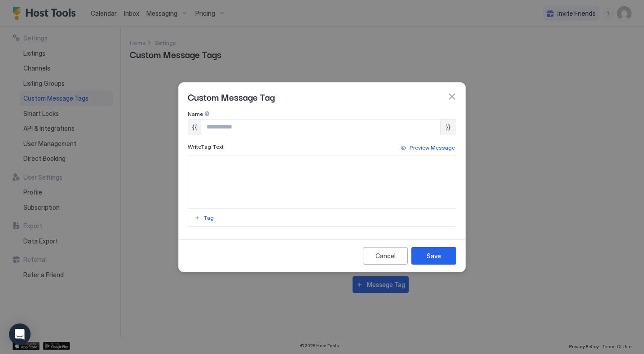 Image resolution: width=644 pixels, height=354 pixels. What do you see at coordinates (434, 256) in the screenshot?
I see `button: Save` at bounding box center [434, 256].